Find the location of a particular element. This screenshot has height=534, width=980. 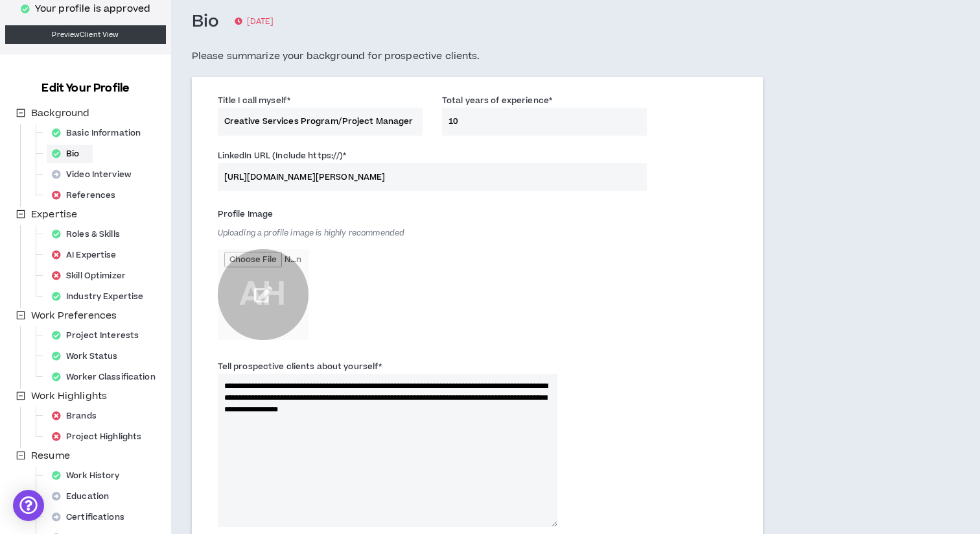

h3: Edit Your Profile is located at coordinates (85, 88).